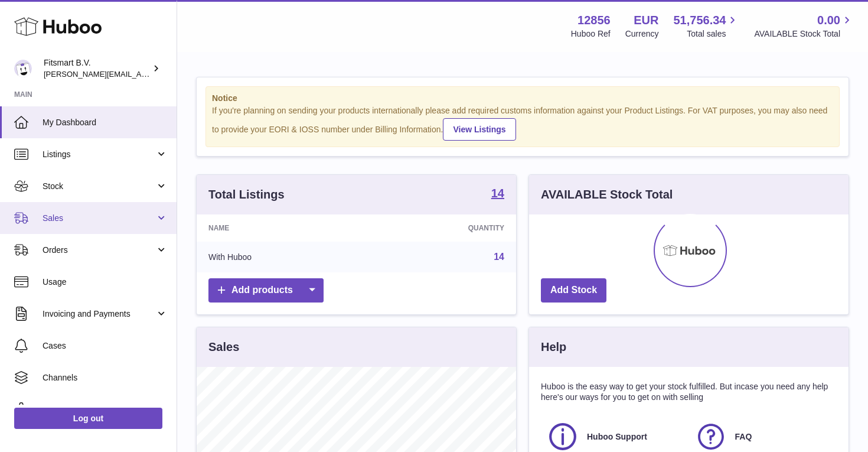 Image resolution: width=868 pixels, height=452 pixels. Describe the element at coordinates (713, 34) in the screenshot. I see `span: Total sales` at that location.